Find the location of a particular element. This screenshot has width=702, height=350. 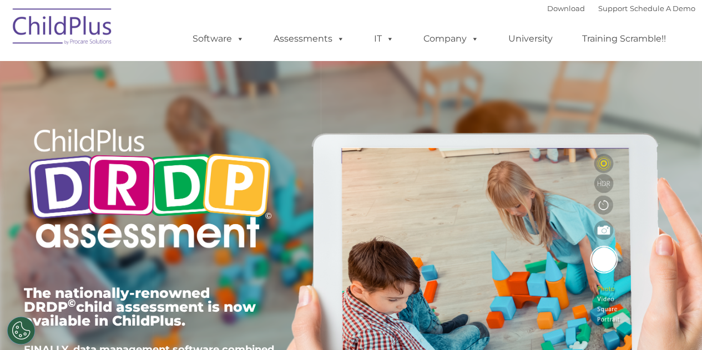

a: Company is located at coordinates (451, 39).